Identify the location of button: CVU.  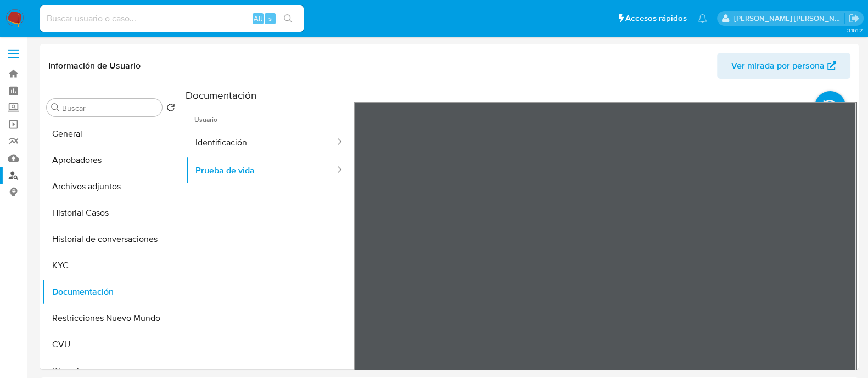
(111, 345).